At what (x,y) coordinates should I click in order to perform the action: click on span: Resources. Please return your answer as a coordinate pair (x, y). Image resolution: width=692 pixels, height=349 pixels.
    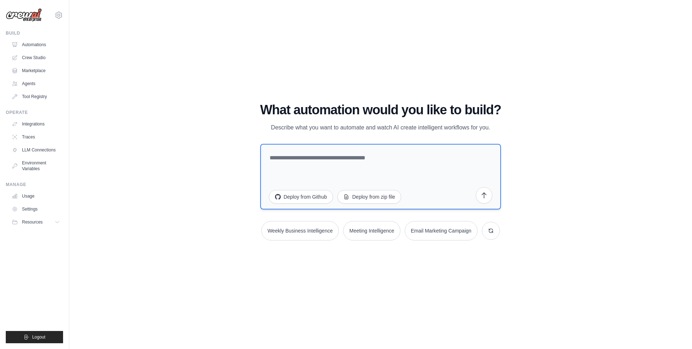
    Looking at the image, I should click on (32, 222).